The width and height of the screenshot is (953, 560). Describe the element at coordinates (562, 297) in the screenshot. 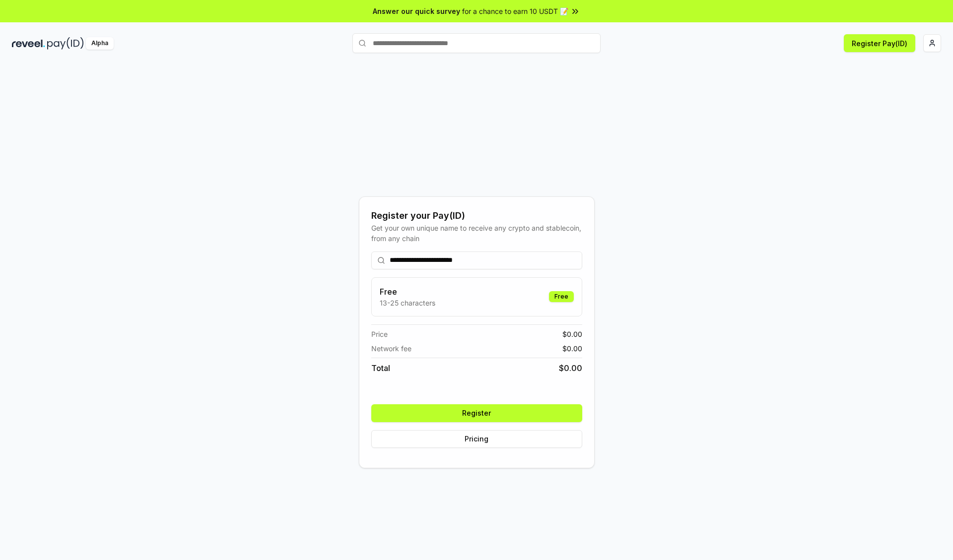

I see `div: Free` at that location.